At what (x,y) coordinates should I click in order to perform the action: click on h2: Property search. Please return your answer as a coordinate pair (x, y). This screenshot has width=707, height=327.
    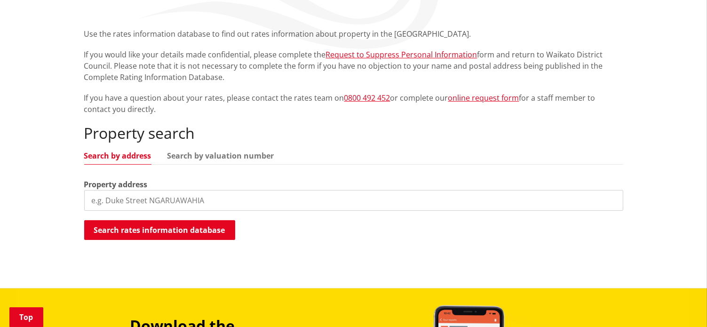
    Looking at the image, I should click on (354, 133).